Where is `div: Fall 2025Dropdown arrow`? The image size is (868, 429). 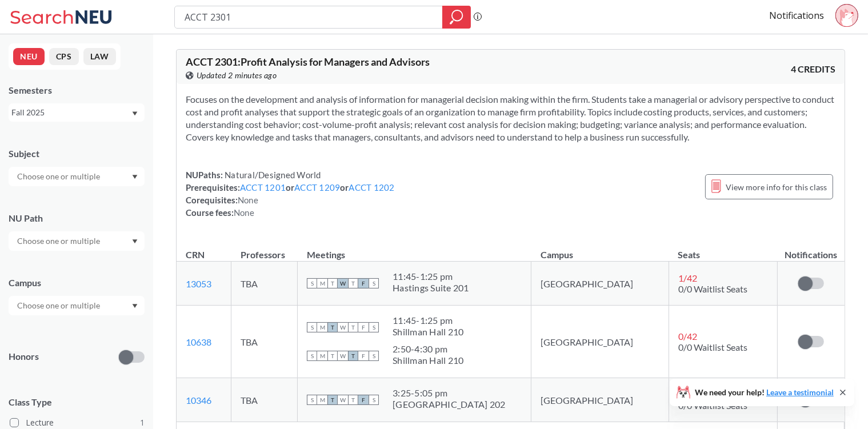
div: Fall 2025Dropdown arrow is located at coordinates (77, 113).